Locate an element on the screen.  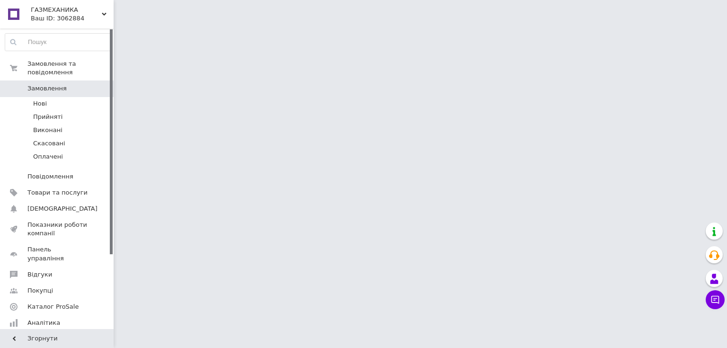
span: Каталог ProSale is located at coordinates (53, 307).